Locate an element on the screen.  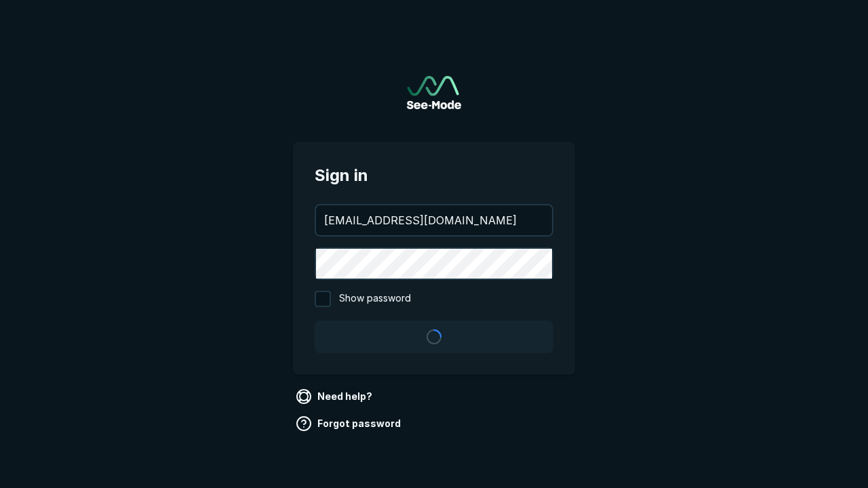
input: your@email.com is located at coordinates (434, 221).